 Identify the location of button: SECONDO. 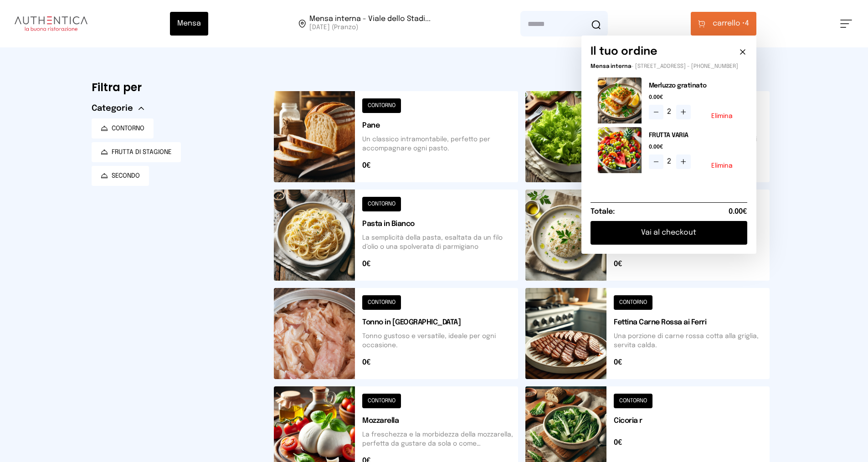
(120, 176).